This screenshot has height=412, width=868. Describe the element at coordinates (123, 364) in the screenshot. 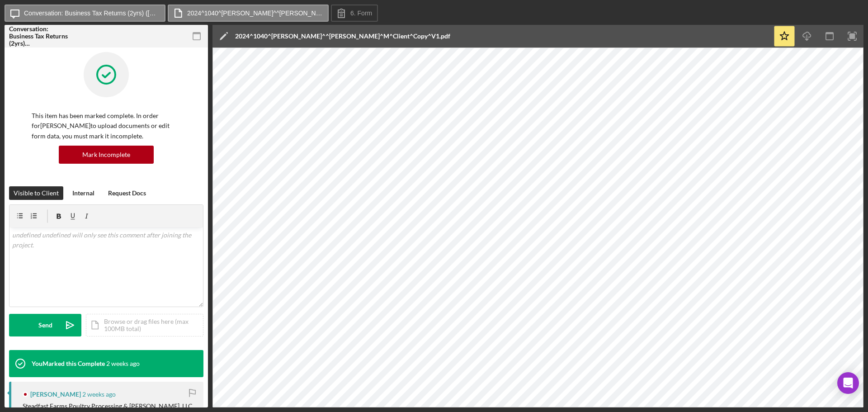

I see `time: 2025-09-15 19:18` at that location.